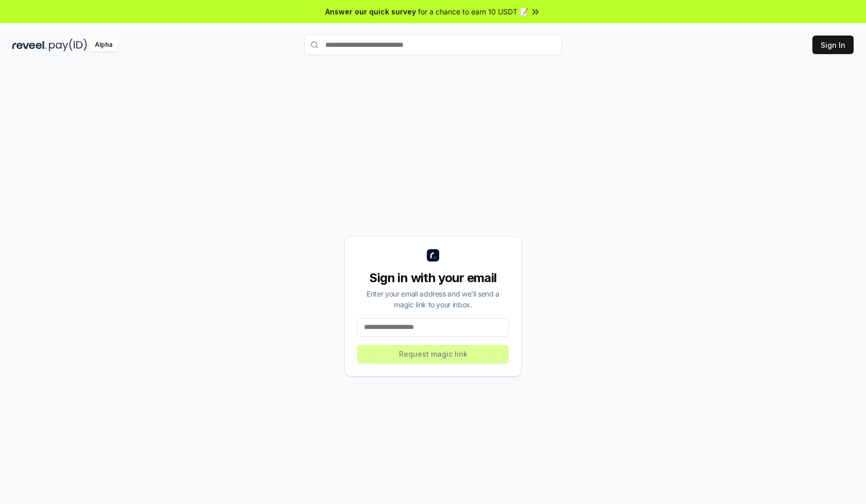  What do you see at coordinates (433, 299) in the screenshot?
I see `div: Enter your email address and we’ll send a magic link to your inbox.` at bounding box center [433, 299].